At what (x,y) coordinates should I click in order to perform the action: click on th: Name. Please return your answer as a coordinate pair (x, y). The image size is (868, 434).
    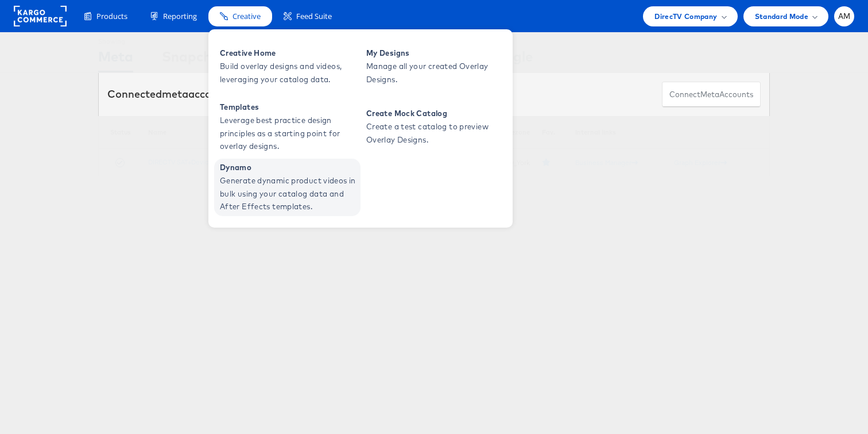
    Looking at the image, I should click on (221, 132).